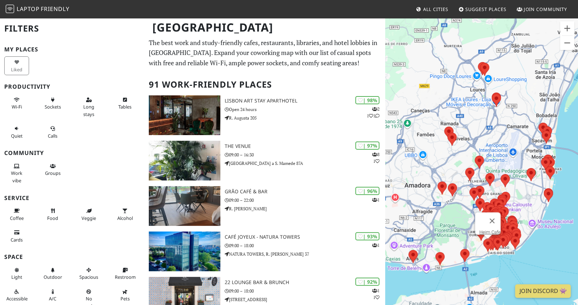 This screenshot has width=578, height=305. What do you see at coordinates (72, 87) in the screenshot?
I see `h3: Productivity` at bounding box center [72, 87].